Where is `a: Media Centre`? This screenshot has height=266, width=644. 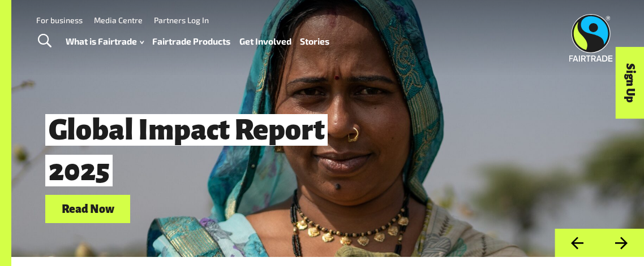 a: Media Centre is located at coordinates (118, 20).